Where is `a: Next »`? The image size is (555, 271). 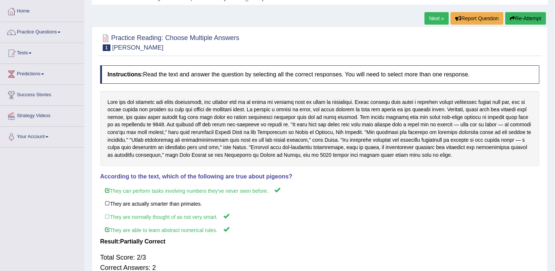 a: Next » is located at coordinates (437, 18).